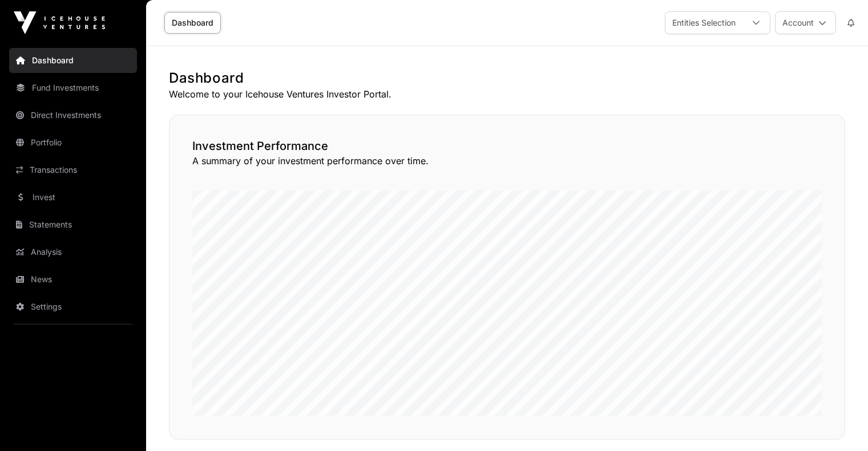  I want to click on a: Invest, so click(73, 197).